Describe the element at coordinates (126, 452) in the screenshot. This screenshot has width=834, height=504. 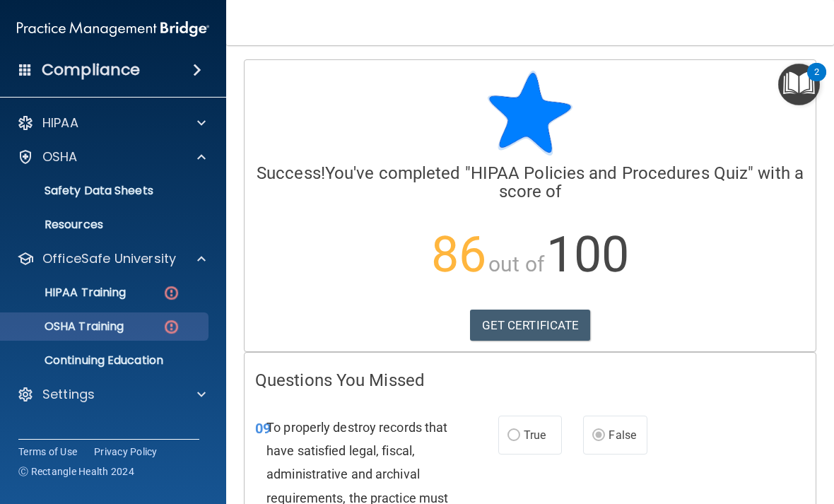
I see `a: Privacy Policy` at that location.